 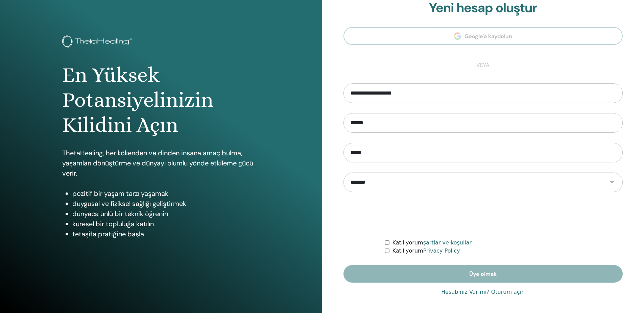 I want to click on h1: En Yüksek Potansiyelinizin Kilidini Açın, so click(x=161, y=100).